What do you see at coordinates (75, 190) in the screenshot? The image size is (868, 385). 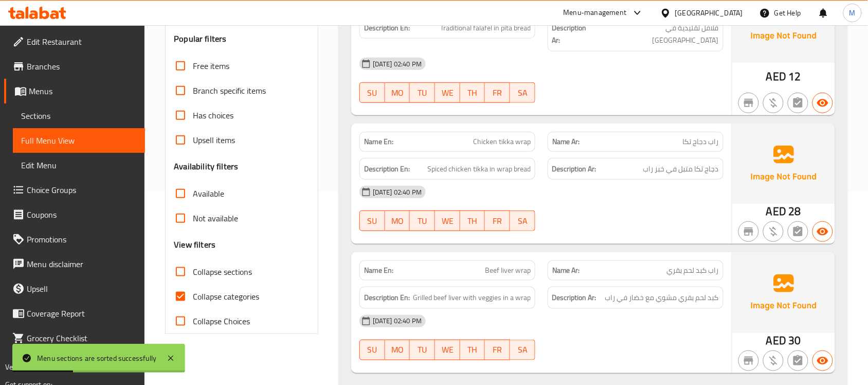 I see `a: Choice Groups` at bounding box center [75, 190].